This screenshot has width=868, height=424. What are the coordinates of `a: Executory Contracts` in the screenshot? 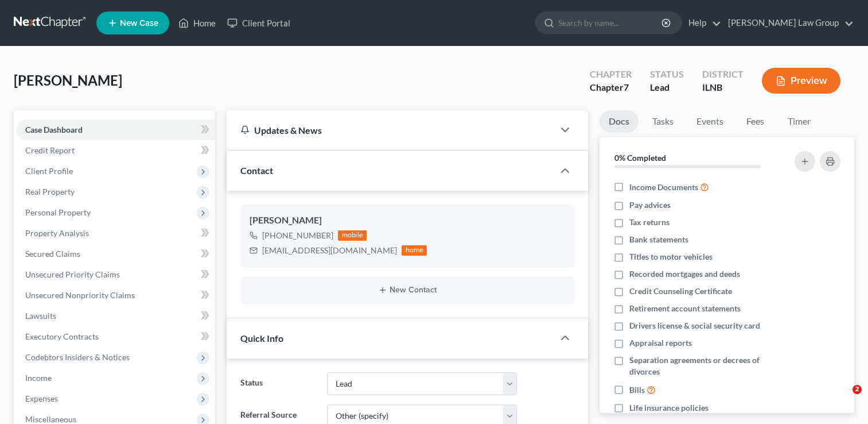 It's located at (115, 336).